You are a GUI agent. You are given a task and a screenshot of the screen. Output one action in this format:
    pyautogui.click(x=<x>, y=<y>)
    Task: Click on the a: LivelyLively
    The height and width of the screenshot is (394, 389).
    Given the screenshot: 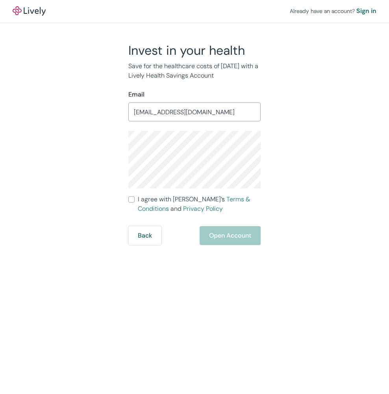 What is the action you would take?
    pyautogui.click(x=29, y=11)
    